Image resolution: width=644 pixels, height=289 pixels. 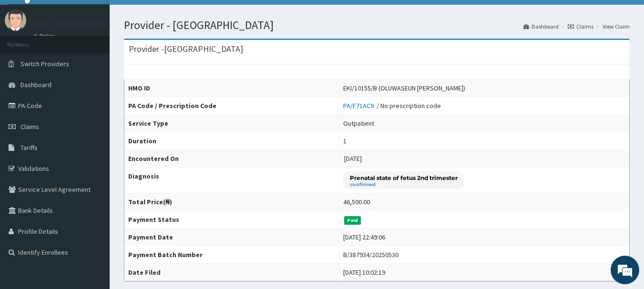 I want to click on span: Claims, so click(x=29, y=127).